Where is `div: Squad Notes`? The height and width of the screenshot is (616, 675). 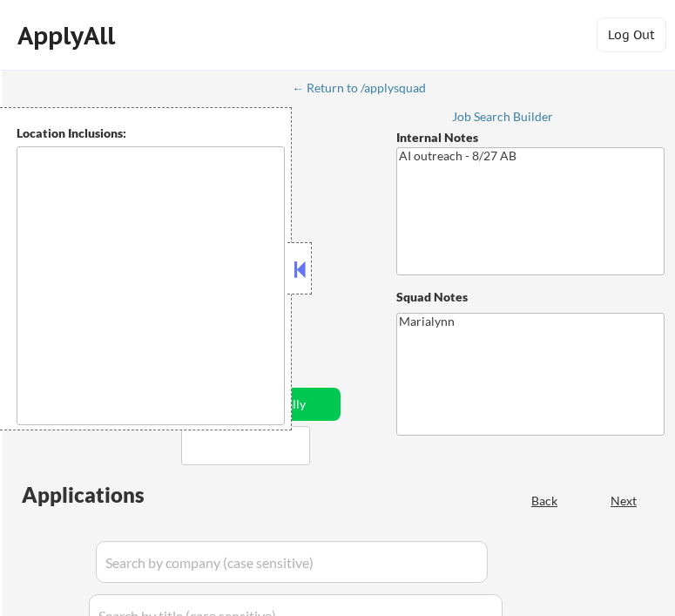 div: Squad Notes is located at coordinates (530, 297).